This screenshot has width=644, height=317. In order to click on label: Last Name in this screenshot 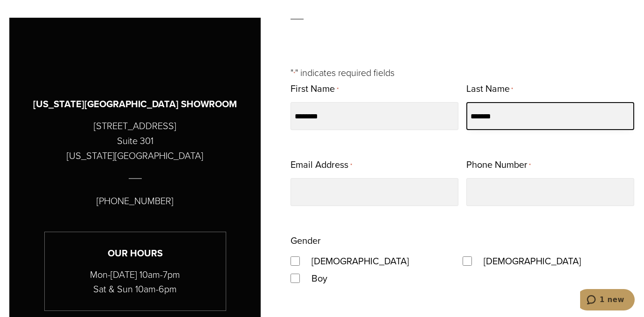, I will do `click(490, 89)`.